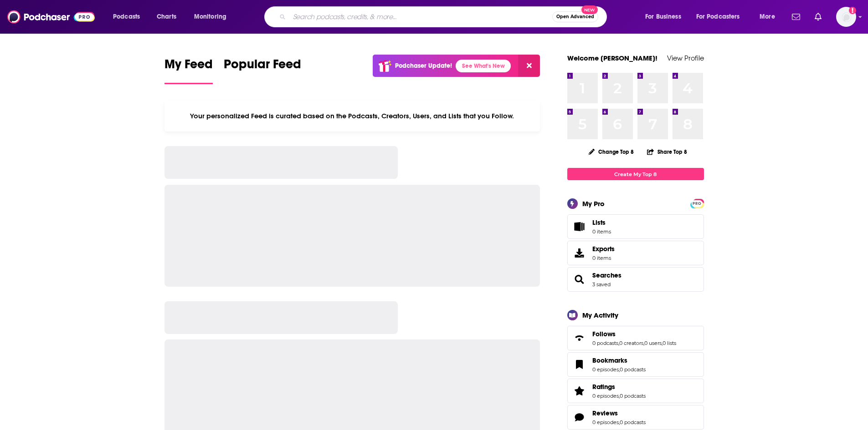 Image resolution: width=868 pixels, height=430 pixels. Describe the element at coordinates (846, 17) in the screenshot. I see `span: Logged in as WesBurdett` at that location.